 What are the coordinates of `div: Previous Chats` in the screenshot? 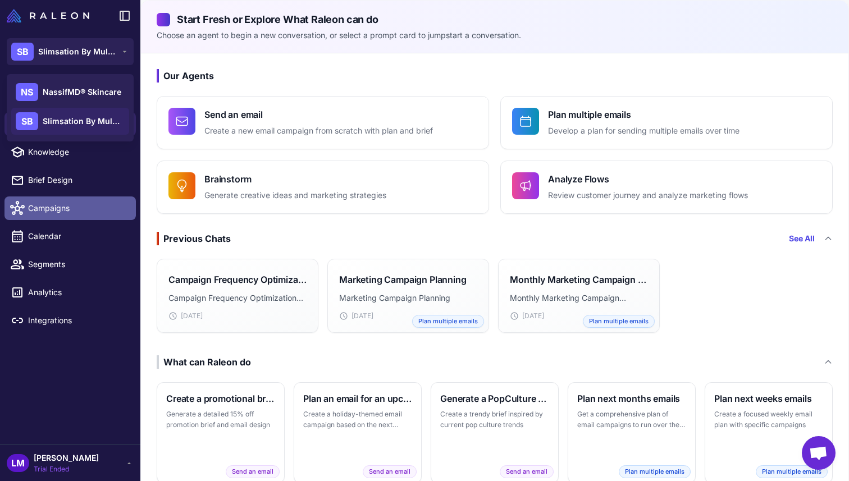 It's located at (194, 239).